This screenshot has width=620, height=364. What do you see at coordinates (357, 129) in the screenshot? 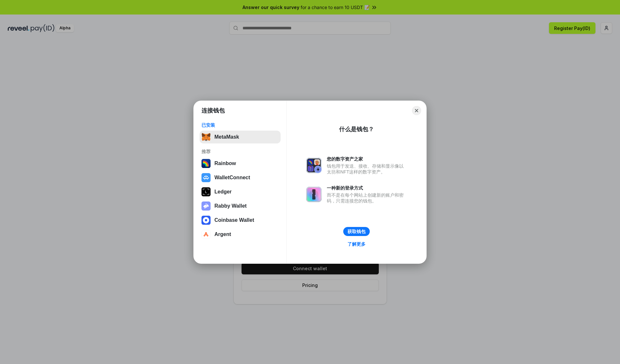
I see `div: 什么是钱包？` at bounding box center [357, 129].